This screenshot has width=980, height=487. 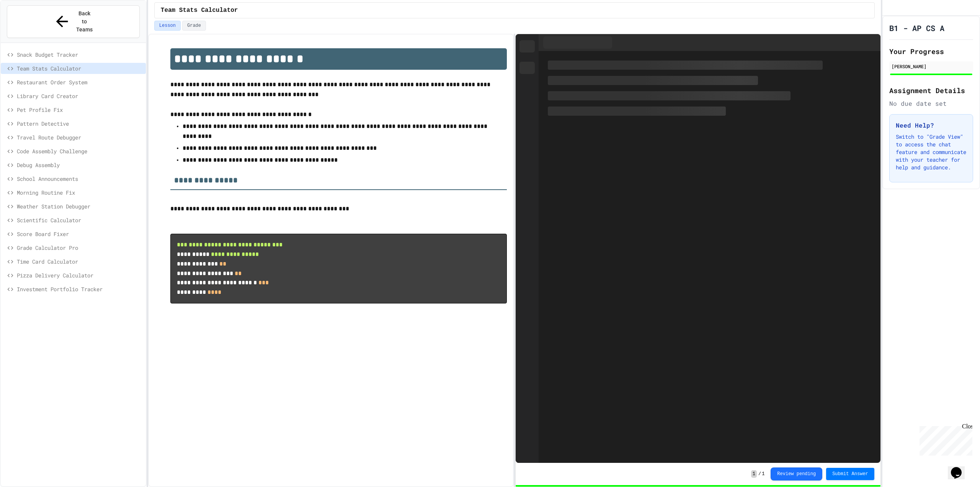 What do you see at coordinates (850, 474) in the screenshot?
I see `span: Submit Answer` at bounding box center [850, 474].